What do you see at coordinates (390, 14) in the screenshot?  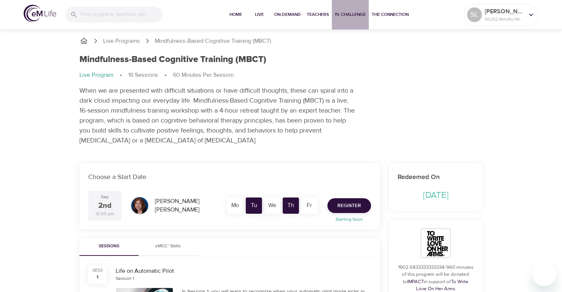 I see `span: The Connection` at bounding box center [390, 14].